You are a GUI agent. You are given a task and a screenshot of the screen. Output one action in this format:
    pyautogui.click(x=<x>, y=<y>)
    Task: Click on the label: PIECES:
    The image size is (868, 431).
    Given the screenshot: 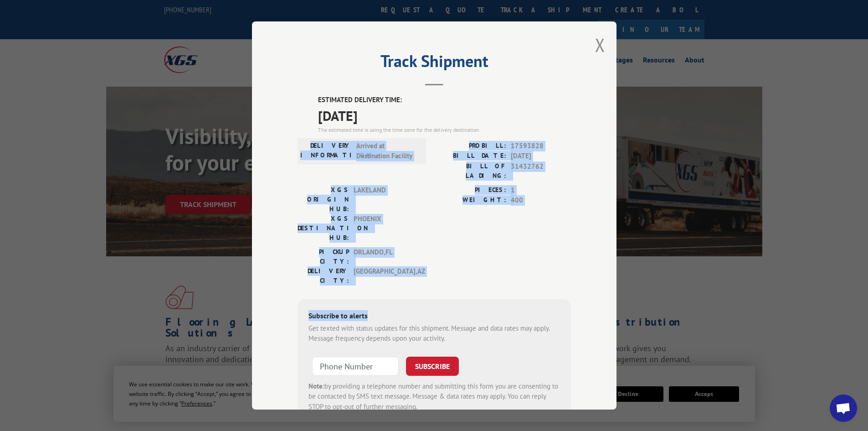 What is the action you would take?
    pyautogui.click(x=470, y=190)
    